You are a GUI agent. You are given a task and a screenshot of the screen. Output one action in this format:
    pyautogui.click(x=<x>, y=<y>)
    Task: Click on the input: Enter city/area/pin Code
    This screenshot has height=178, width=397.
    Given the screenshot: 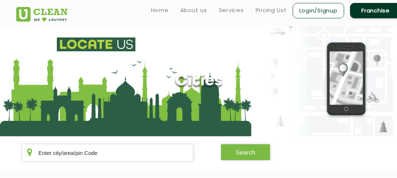 What is the action you would take?
    pyautogui.click(x=107, y=153)
    